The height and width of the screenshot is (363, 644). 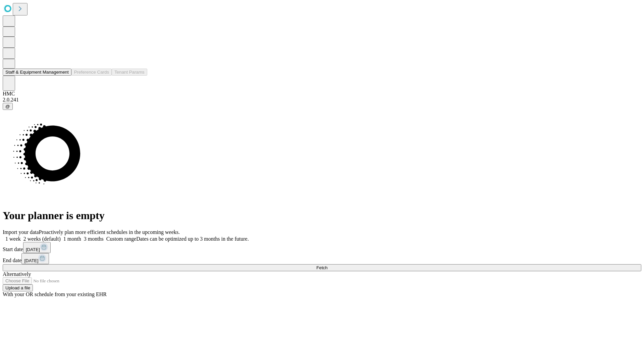 What do you see at coordinates (37, 72) in the screenshot?
I see `button: Staff & Equipment Management` at bounding box center [37, 72].